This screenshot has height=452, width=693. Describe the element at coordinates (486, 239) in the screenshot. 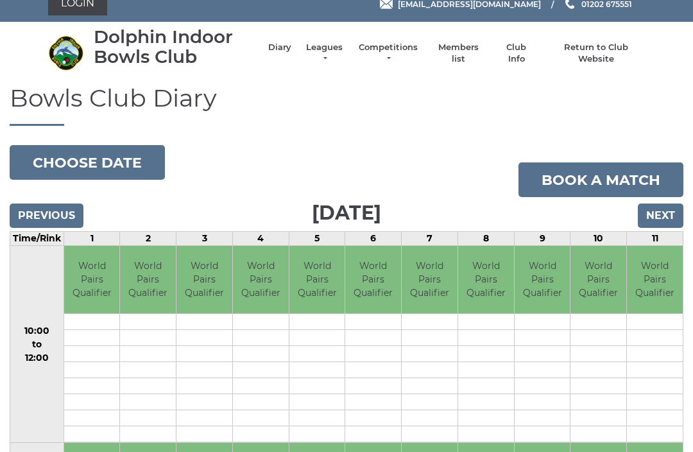

I see `td: 8` at that location.